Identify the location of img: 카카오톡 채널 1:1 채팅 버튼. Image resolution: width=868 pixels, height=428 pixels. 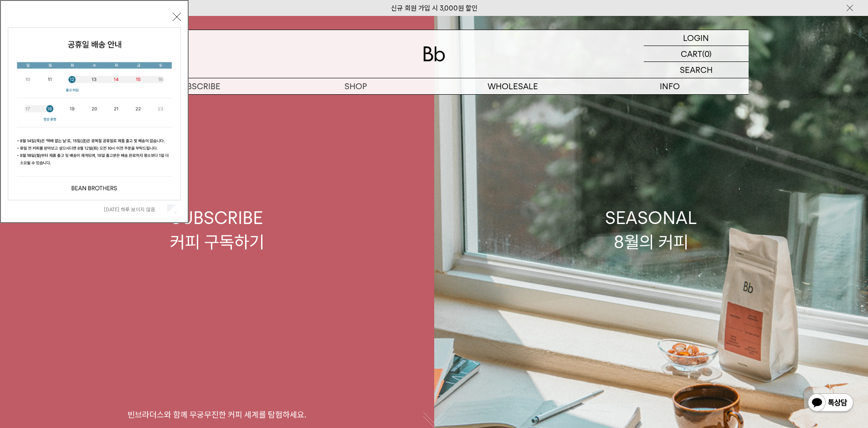
(830, 403).